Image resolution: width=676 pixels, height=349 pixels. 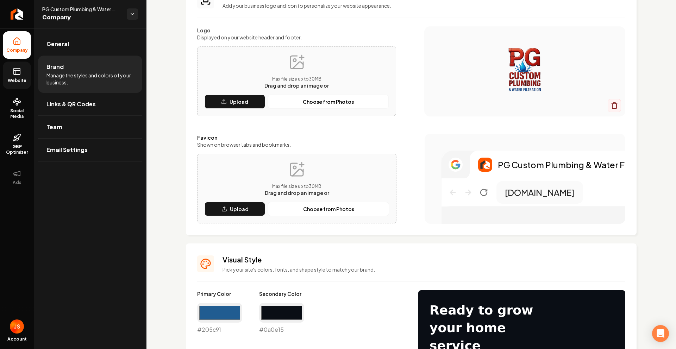 What do you see at coordinates (17, 339) in the screenshot?
I see `span: Account` at bounding box center [17, 339].